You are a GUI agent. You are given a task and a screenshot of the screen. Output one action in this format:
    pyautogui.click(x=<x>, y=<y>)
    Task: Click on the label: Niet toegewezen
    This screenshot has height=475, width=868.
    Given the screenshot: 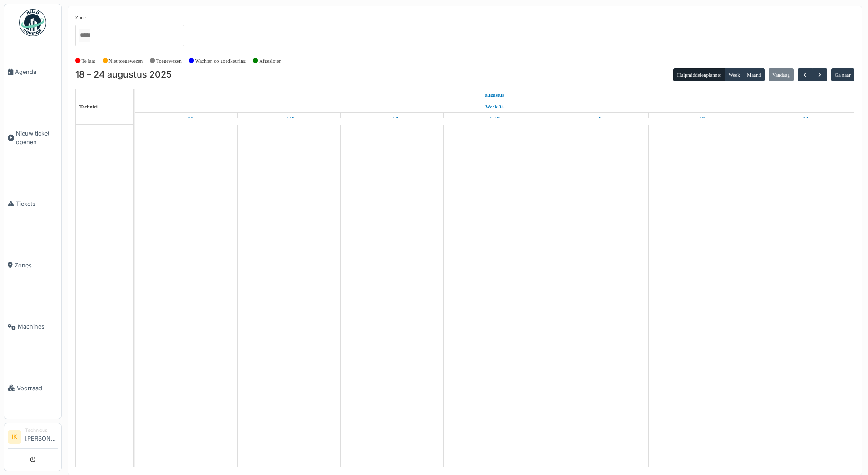 What is the action you would take?
    pyautogui.click(x=125, y=61)
    